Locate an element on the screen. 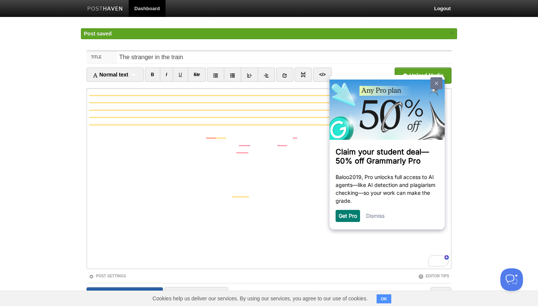 The width and height of the screenshot is (538, 306). a: Str is located at coordinates (197, 75).